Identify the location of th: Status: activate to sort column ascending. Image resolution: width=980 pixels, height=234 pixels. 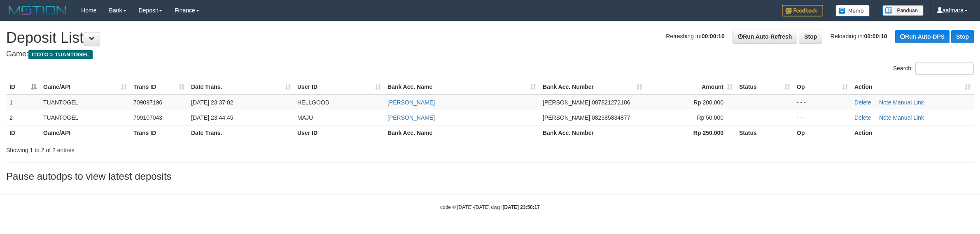
(765, 87).